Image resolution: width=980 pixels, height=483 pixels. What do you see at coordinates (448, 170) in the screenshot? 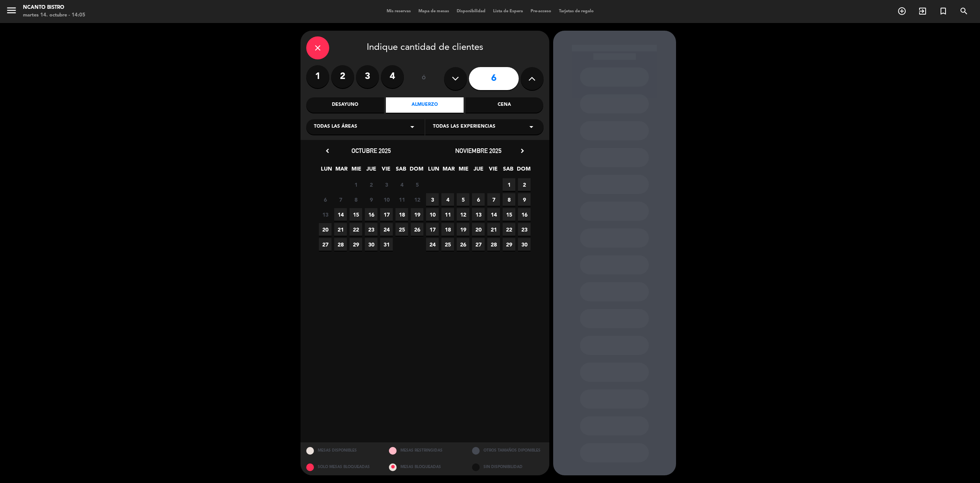
I see `span: MAR` at bounding box center [448, 170].